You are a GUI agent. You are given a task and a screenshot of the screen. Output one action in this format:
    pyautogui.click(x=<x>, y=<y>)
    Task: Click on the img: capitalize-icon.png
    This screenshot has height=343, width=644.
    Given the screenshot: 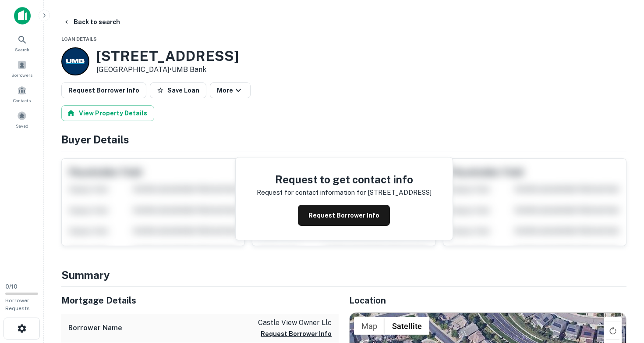 What is the action you would take?
    pyautogui.click(x=22, y=16)
    